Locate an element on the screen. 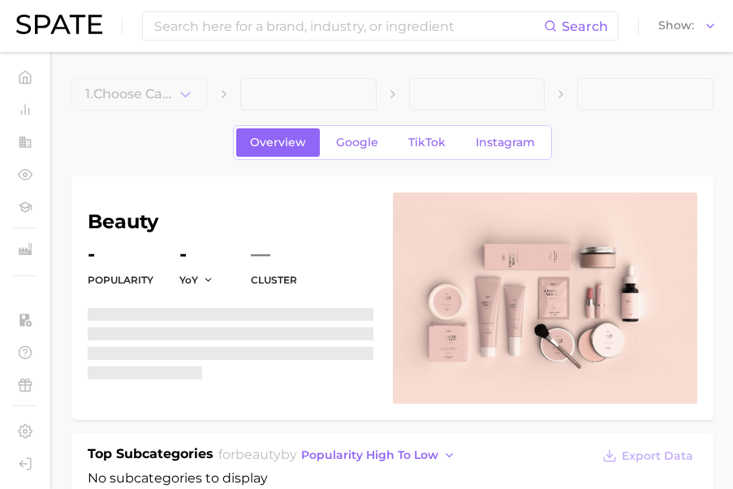 The height and width of the screenshot is (489, 733). a: Google is located at coordinates (357, 142).